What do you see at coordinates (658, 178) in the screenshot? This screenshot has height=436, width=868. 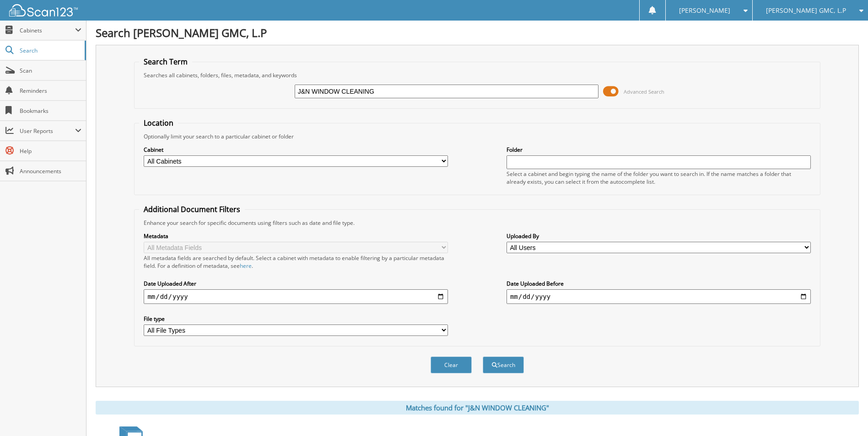 I see `div: Select a cabinet and begin typing the name of the folder you want to search in. If the name match...` at bounding box center [658, 178].